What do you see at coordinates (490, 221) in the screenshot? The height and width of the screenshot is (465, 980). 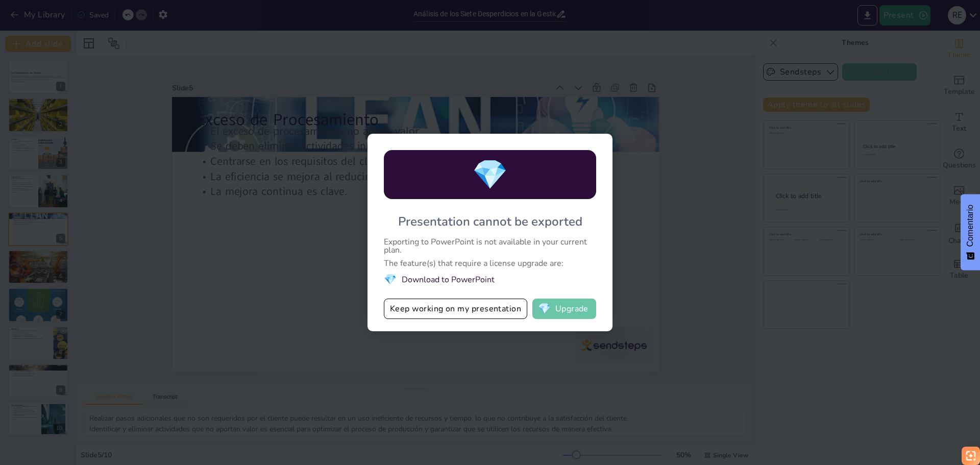 I see `div: Presentation cannot be exported` at bounding box center [490, 221].